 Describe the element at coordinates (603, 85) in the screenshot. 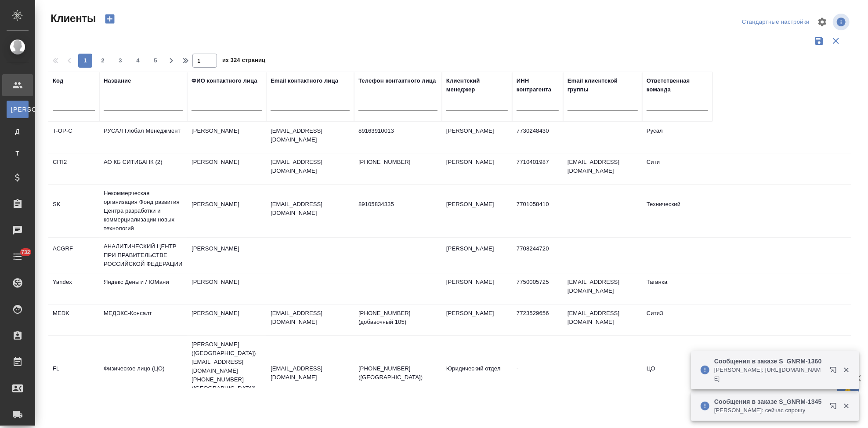

I see `div: Email клиентской группы` at that location.